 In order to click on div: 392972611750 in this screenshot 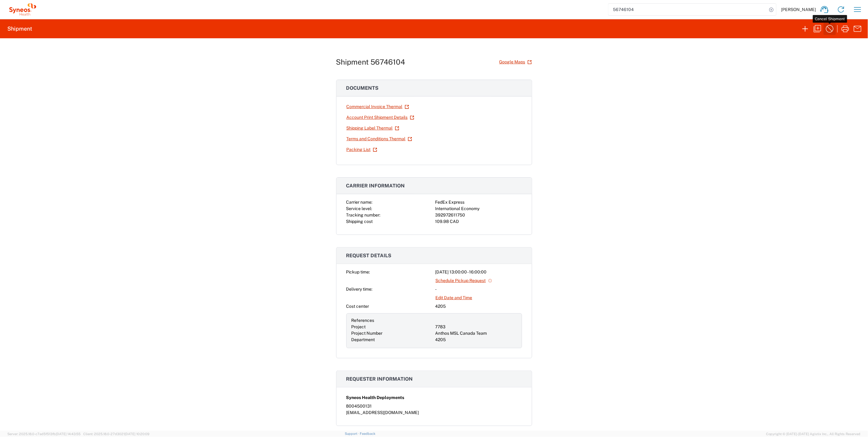, I will do `click(479, 215)`.